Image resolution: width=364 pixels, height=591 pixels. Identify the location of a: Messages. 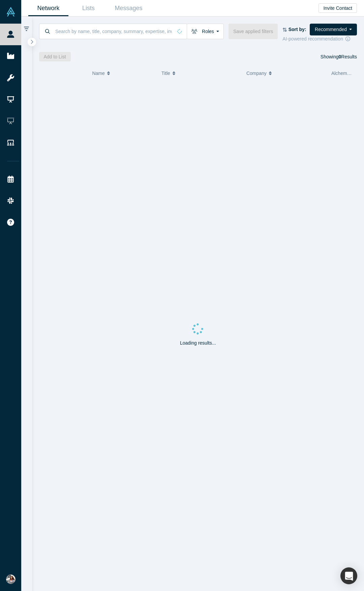
(129, 8).